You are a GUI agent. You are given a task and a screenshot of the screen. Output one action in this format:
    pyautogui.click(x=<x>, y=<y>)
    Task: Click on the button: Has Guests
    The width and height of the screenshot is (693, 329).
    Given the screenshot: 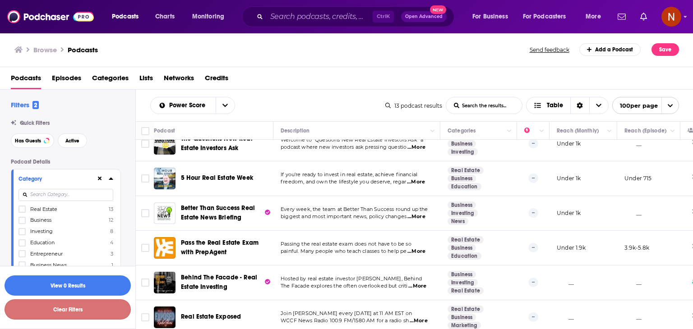 What is the action you would take?
    pyautogui.click(x=32, y=141)
    